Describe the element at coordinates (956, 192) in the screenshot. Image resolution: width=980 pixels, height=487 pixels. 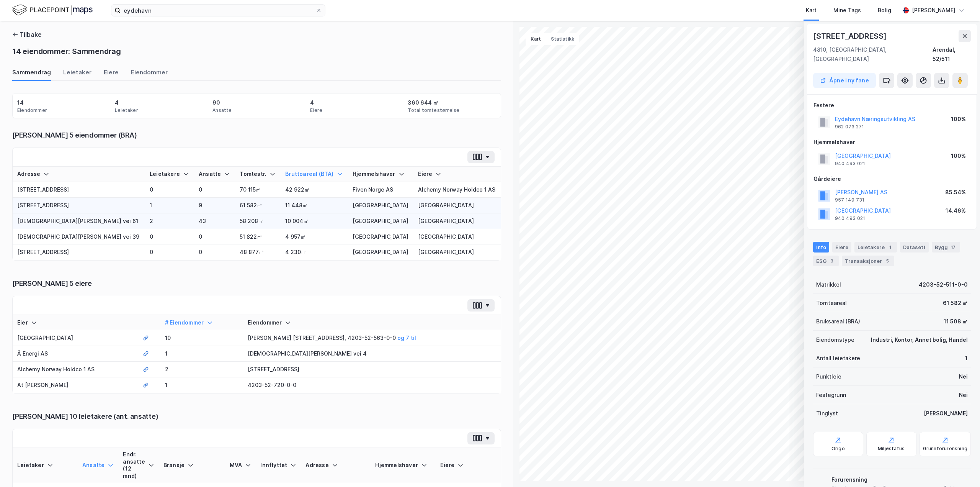
I see `div: 85.54%` at that location.